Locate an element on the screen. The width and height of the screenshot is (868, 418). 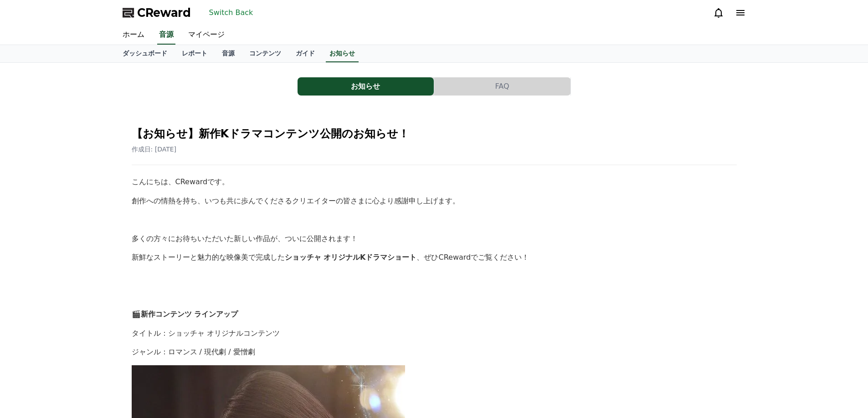
button: お知らせ is located at coordinates (365, 87).